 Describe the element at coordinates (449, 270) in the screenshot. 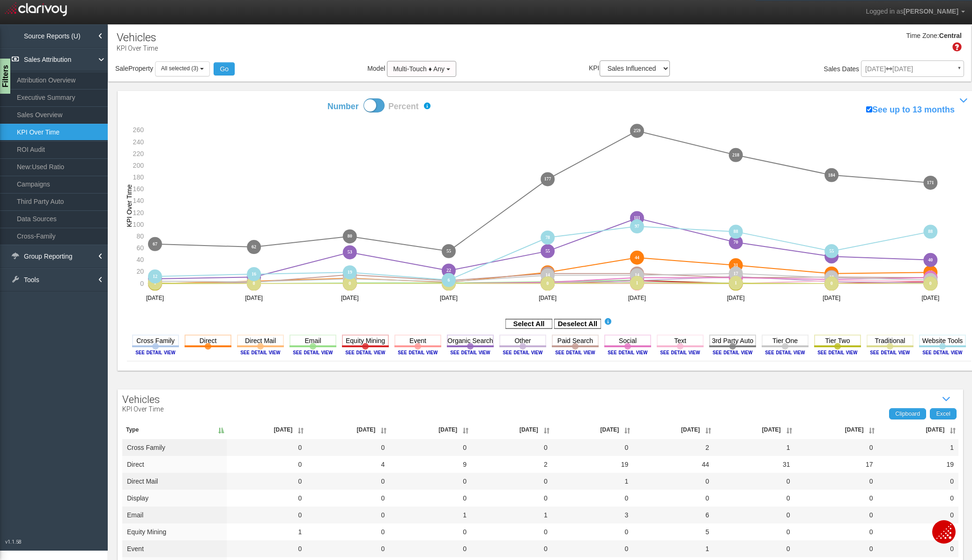

I see `text: 22` at that location.